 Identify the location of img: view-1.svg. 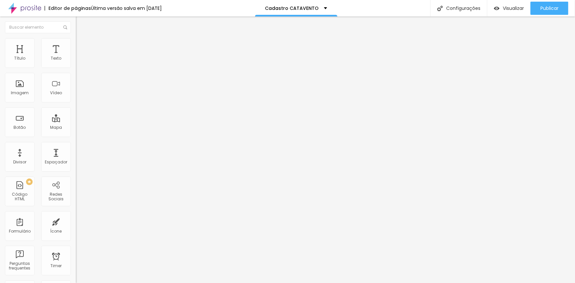
(497, 8).